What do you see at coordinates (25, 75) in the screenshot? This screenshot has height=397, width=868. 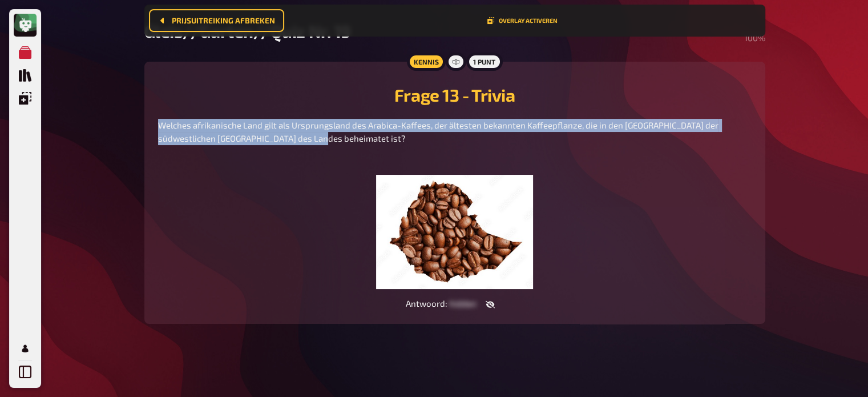 I see `a: Quizcollectie` at bounding box center [25, 75].